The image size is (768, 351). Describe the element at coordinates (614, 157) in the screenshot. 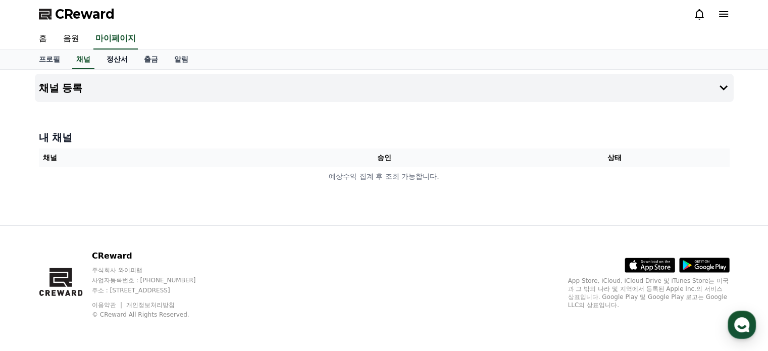

I see `th: 상태` at that location.